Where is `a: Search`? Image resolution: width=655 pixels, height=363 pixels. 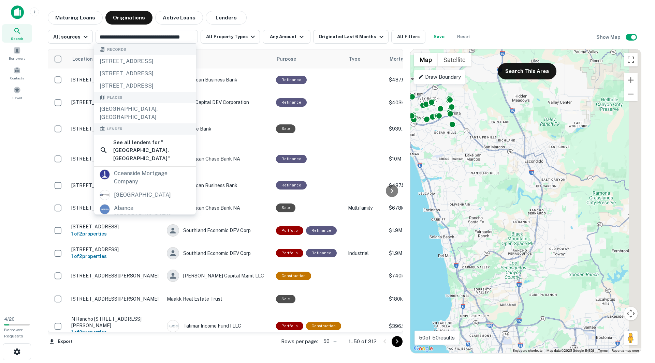 a: Search is located at coordinates (17, 33).